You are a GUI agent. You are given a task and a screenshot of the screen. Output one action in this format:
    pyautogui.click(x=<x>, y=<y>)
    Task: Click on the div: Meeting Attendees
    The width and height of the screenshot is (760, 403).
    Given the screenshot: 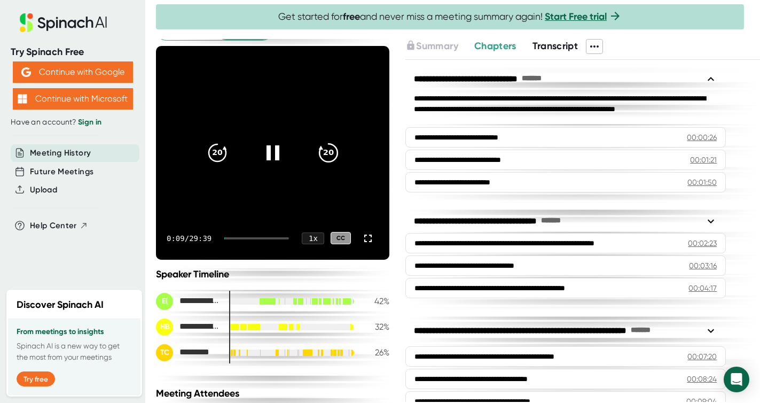 What is the action you would take?
    pyautogui.click(x=274, y=393)
    